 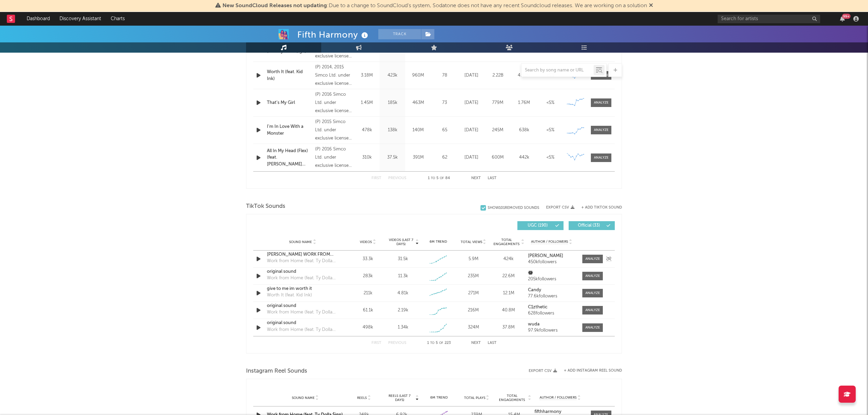 What do you see at coordinates (476, 178) in the screenshot?
I see `button: Next` at bounding box center [476, 178].